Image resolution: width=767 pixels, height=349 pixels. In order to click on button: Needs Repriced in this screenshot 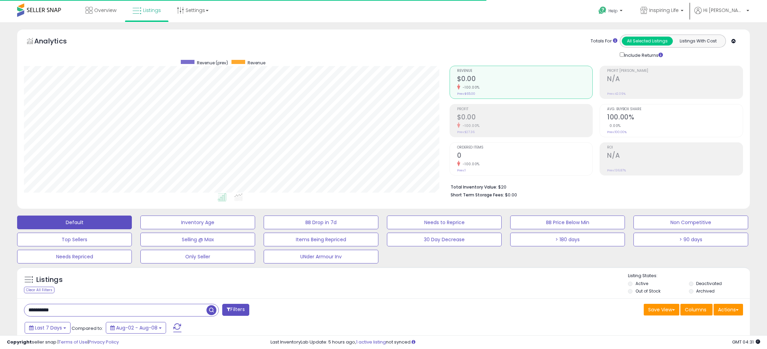, I will do `click(74, 257)`.